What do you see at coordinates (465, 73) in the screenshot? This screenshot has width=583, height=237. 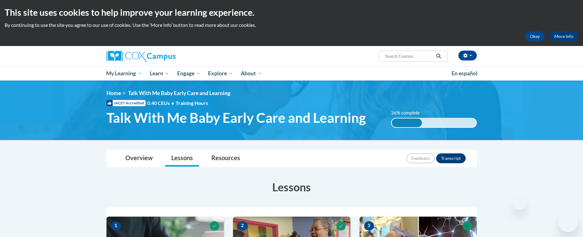 I see `span: En español` at bounding box center [465, 73].